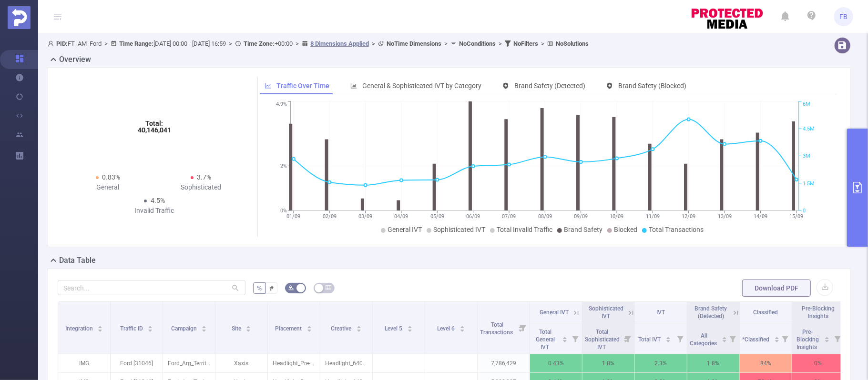 This screenshot has height=380, width=868. Describe the element at coordinates (259, 44) in the screenshot. I see `b: Time Zone:` at that location.